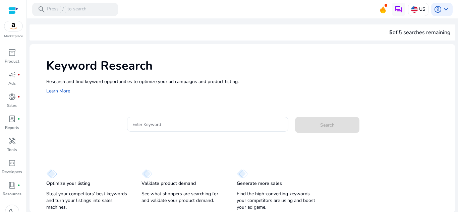 This screenshot has height=212, width=458. What do you see at coordinates (12, 97) in the screenshot?
I see `span: donut_small` at bounding box center [12, 97].